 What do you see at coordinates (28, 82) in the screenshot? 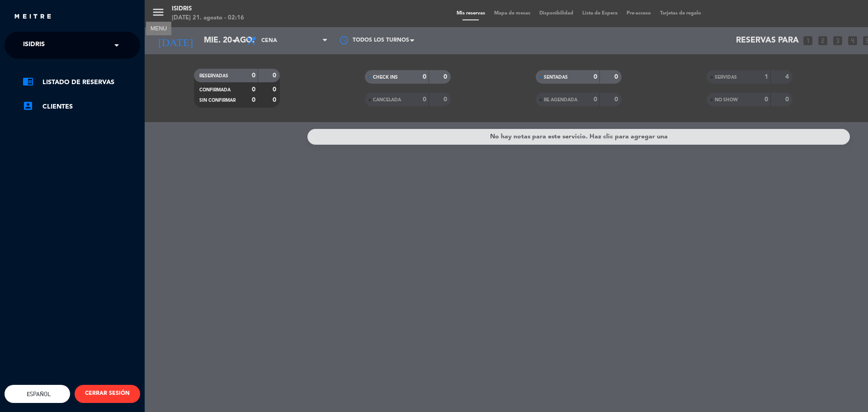
I see `i: chrome_reader_mode` at bounding box center [28, 82].